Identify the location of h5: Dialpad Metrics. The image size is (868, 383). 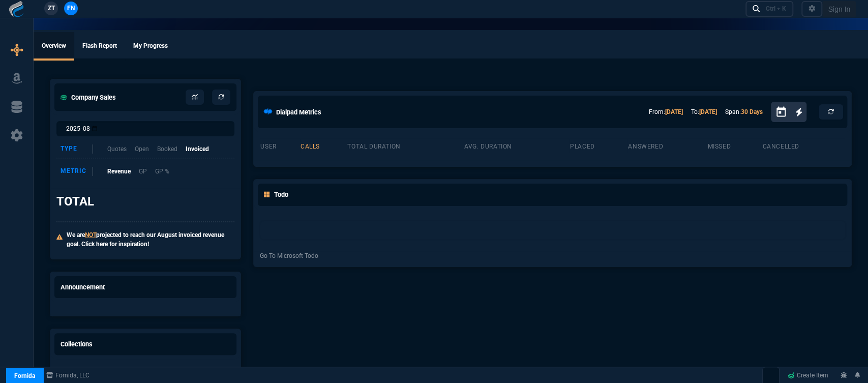
(299, 112).